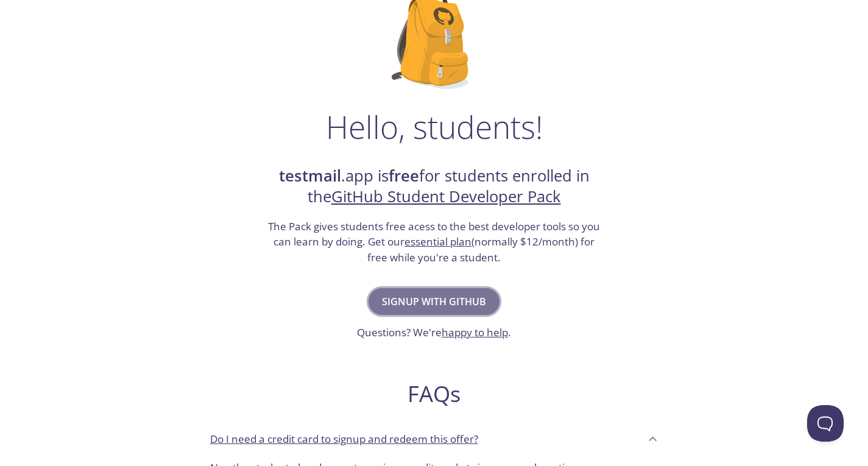  Describe the element at coordinates (434, 332) in the screenshot. I see `h3: Questions? We're .` at that location.